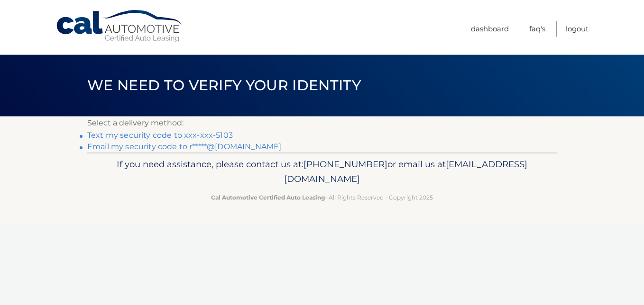  What do you see at coordinates (537, 29) in the screenshot?
I see `a: FAQ's` at bounding box center [537, 29].